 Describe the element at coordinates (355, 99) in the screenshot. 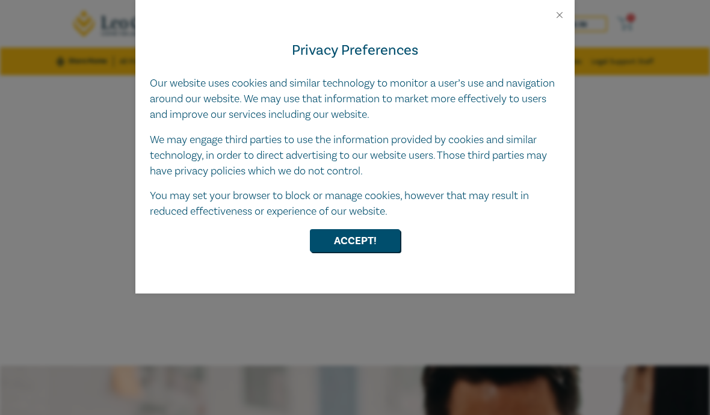

I see `p: Our website uses cookies and similar technology to monitor a user’s use and navigation around our...` at that location.